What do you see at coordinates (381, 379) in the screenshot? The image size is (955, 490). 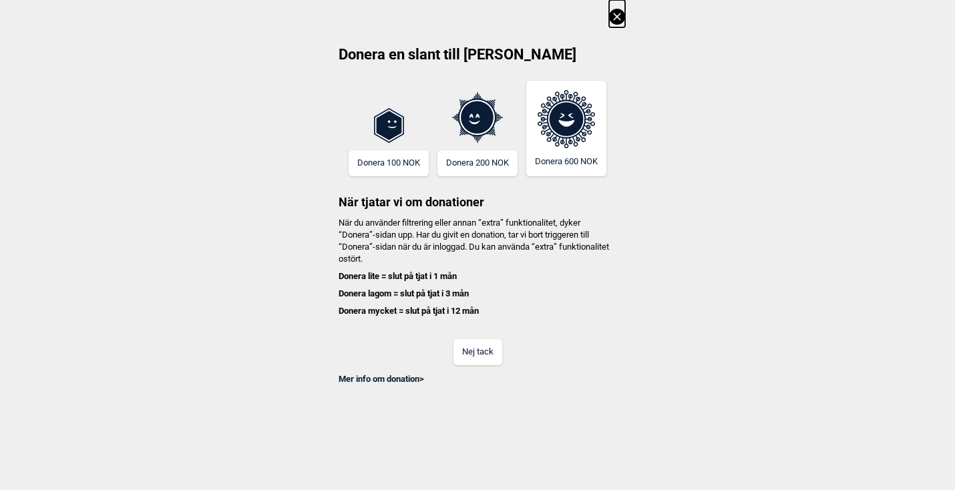 I see `a: Mer info om donation>` at bounding box center [381, 379].